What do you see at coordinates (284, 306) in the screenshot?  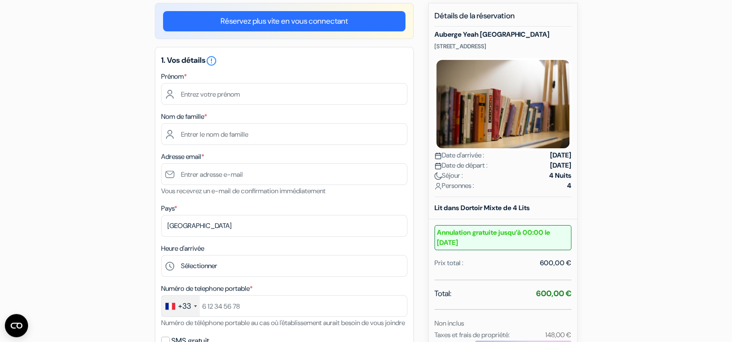 I see `input: 6 12 34 56 78` at bounding box center [284, 306].